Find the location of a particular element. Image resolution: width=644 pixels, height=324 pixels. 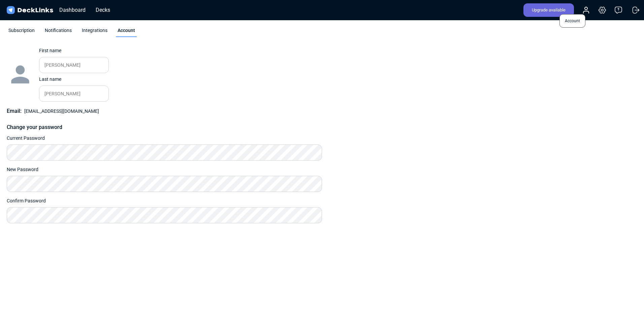

span: Account is located at coordinates (572, 21).